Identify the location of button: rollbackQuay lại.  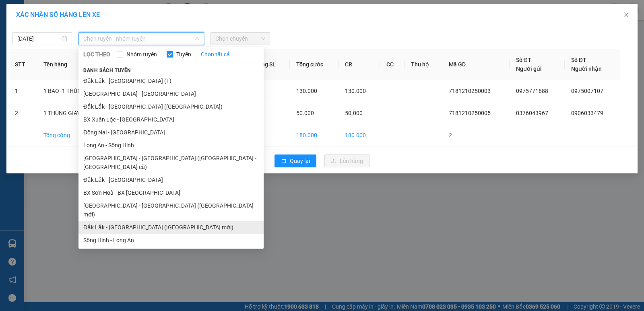
(296, 161).